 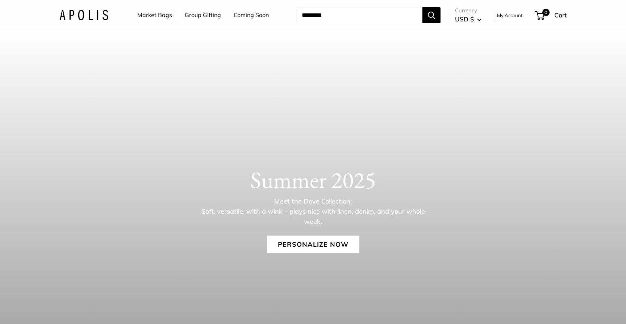 What do you see at coordinates (313, 244) in the screenshot?
I see `a: Personalize Now` at bounding box center [313, 244].